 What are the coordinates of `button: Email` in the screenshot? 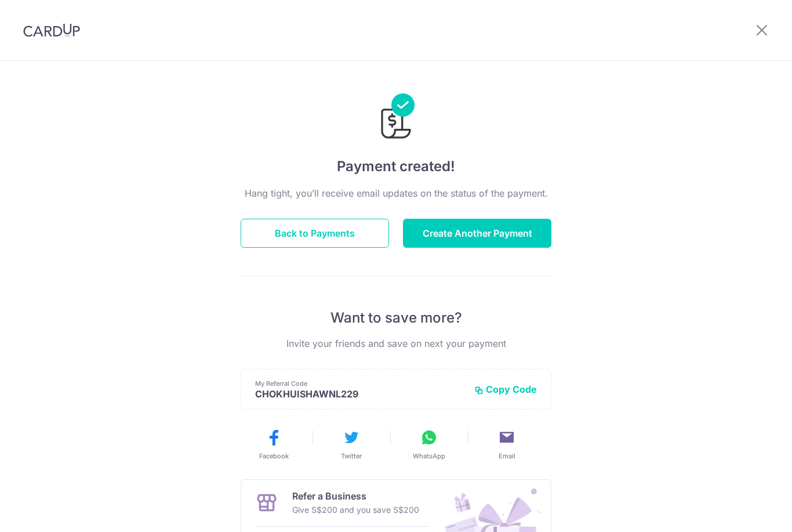 It's located at (507, 444).